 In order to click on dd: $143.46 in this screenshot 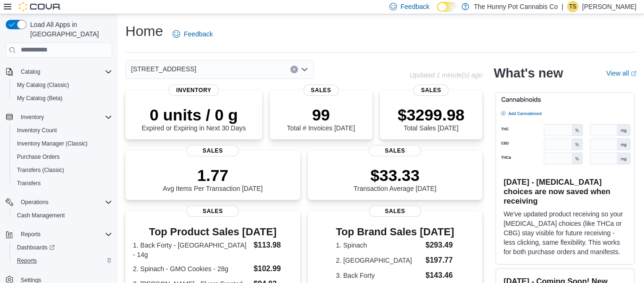, I will do `click(440, 275)`.